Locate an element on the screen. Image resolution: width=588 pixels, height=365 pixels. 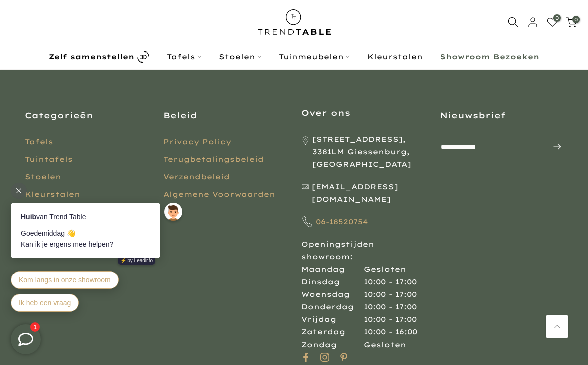
div: van Trend Table is located at coordinates (84, 62).